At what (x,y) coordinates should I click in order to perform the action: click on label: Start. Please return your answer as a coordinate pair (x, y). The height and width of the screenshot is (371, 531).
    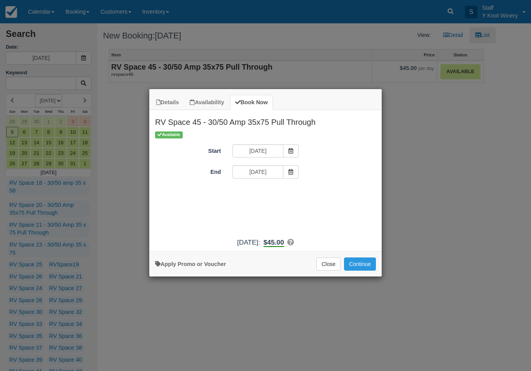
    Looking at the image, I should click on (188, 150).